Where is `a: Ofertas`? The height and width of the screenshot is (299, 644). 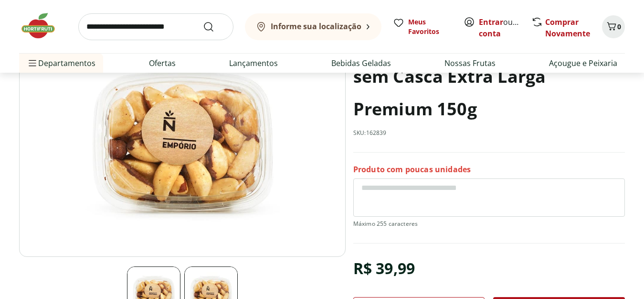
a: Ofertas is located at coordinates (163, 63).